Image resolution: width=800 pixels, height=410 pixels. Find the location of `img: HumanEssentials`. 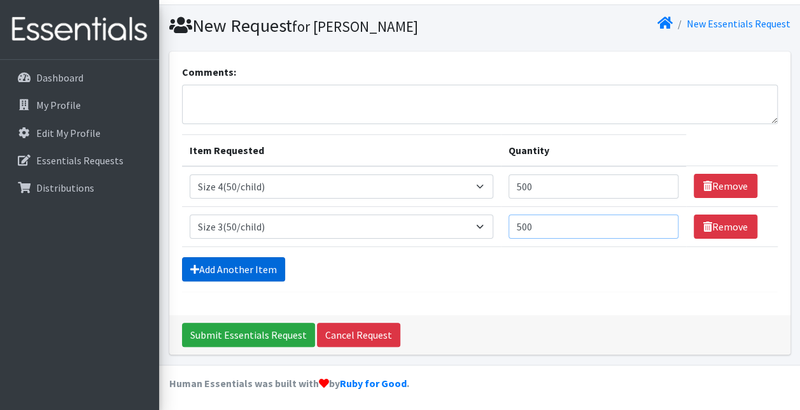

img: HumanEssentials is located at coordinates (80, 29).